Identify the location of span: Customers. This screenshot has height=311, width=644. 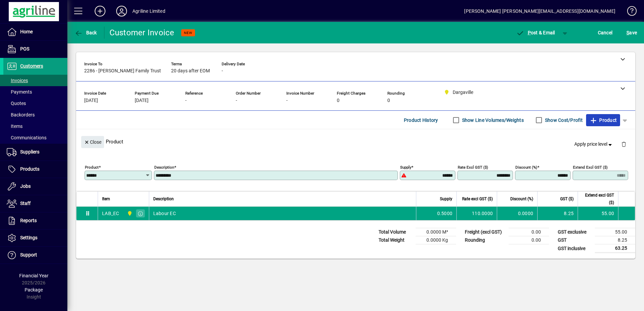
(32, 66).